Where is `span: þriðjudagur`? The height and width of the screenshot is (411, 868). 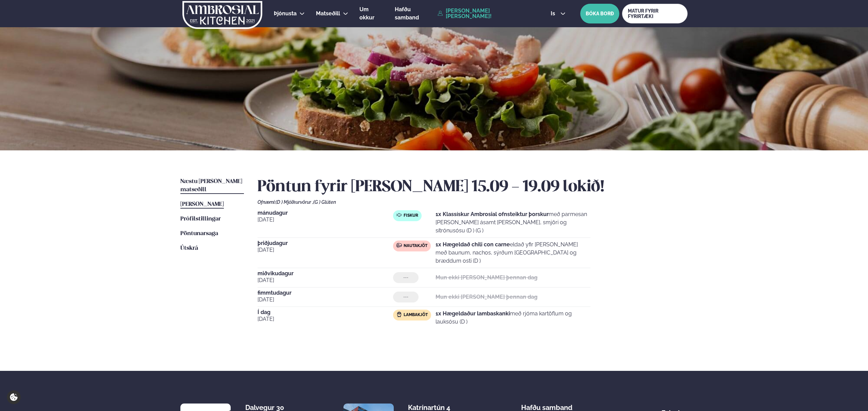
span: þriðjudagur is located at coordinates (325, 243).